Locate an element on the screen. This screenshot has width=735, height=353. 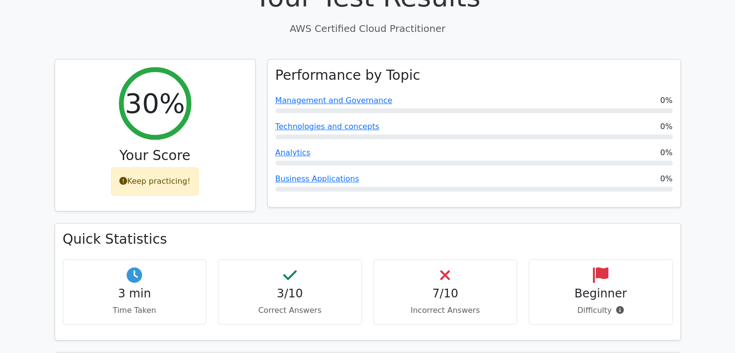
h3: Your Score is located at coordinates (155, 156).